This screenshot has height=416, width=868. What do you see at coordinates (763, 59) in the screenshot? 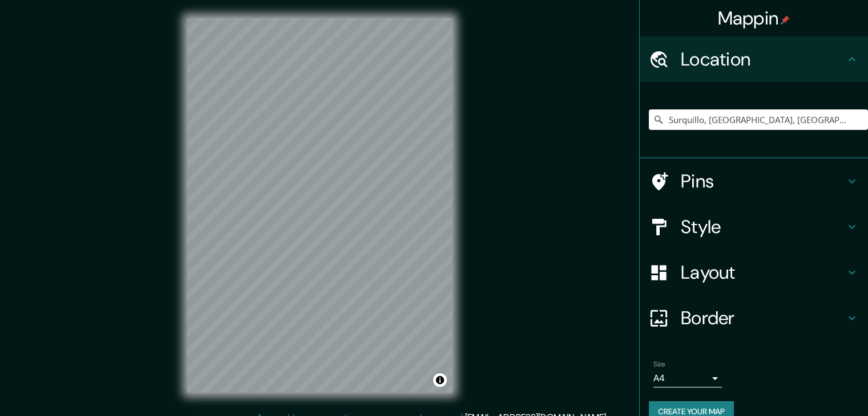
I see `h4: Location` at bounding box center [763, 59].